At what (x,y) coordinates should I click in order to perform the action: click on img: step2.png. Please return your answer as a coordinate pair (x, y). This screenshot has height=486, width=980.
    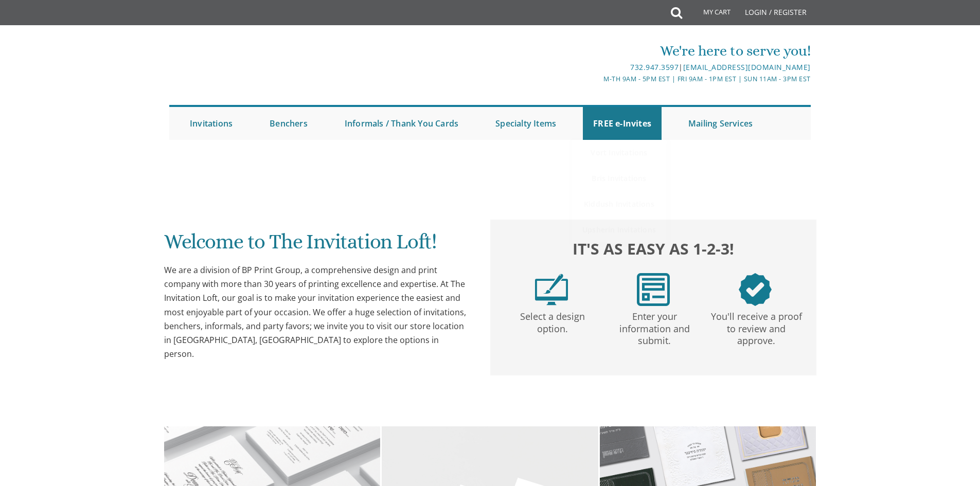
    Looking at the image, I should click on (653, 290).